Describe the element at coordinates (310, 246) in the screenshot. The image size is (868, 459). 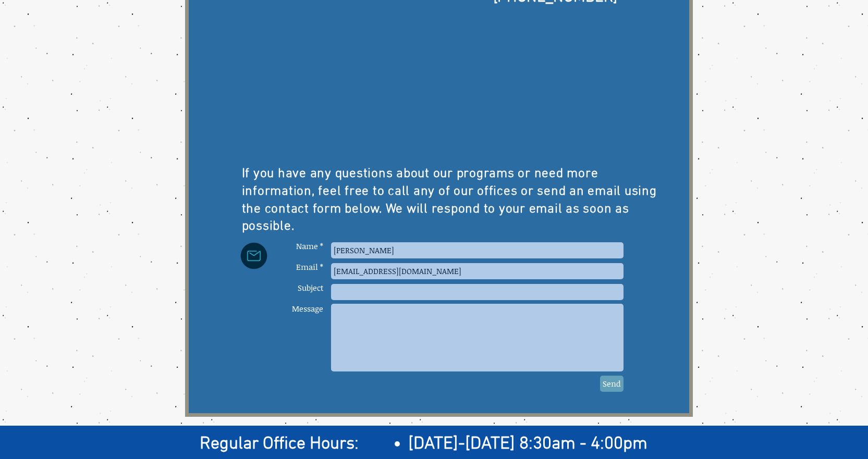
I see `span: Name *` at that location.